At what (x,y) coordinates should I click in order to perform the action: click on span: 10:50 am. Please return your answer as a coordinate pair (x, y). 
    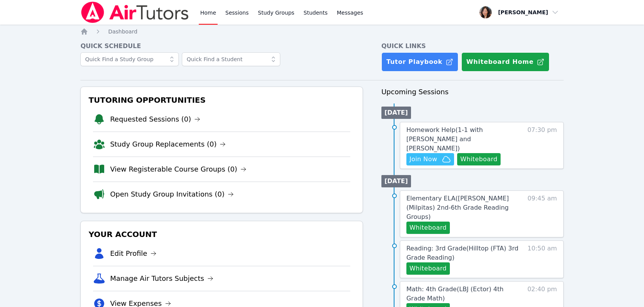
    Looking at the image, I should click on (542, 260).